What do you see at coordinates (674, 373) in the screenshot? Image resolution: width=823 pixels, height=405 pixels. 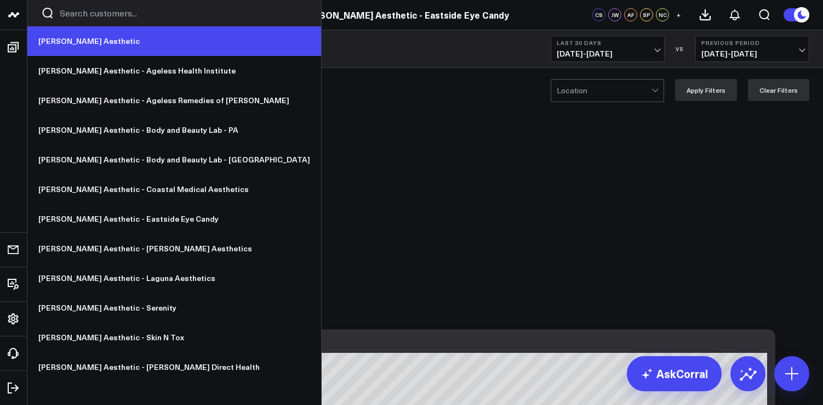 I see `a: AskCorral` at bounding box center [674, 373].